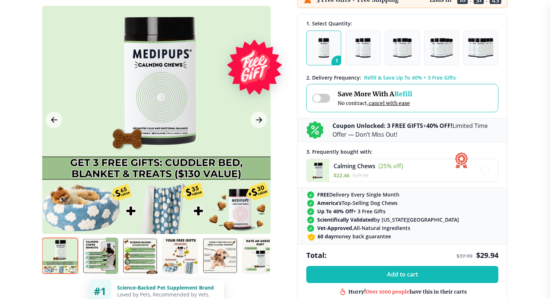  I want to click on span: No contract,, so click(374, 103).